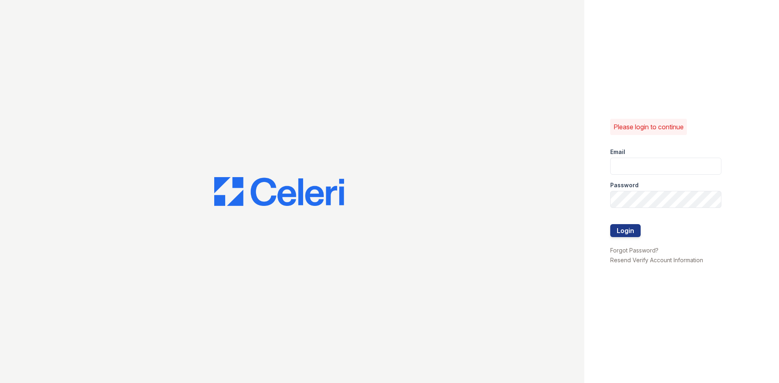  Describe the element at coordinates (625, 231) in the screenshot. I see `button: Login` at that location.